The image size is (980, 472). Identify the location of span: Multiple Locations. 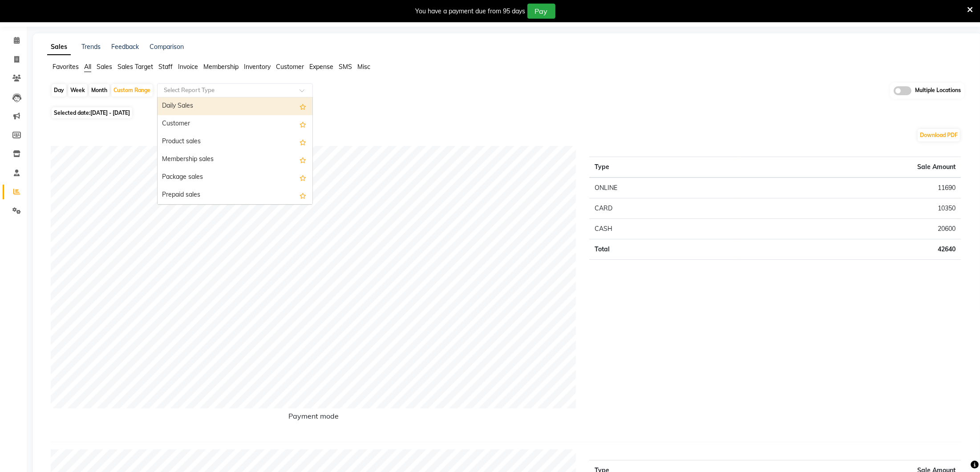
(938, 91).